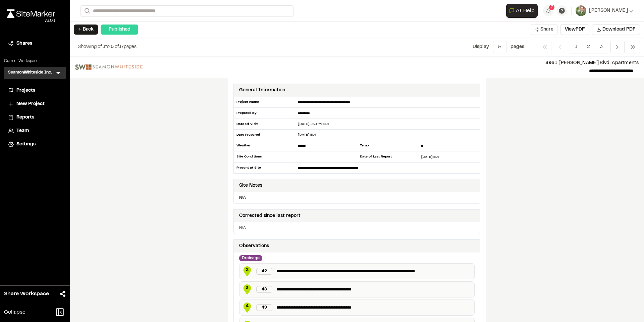  Describe the element at coordinates (31, 13) in the screenshot. I see `img: rebrand.png` at that location.